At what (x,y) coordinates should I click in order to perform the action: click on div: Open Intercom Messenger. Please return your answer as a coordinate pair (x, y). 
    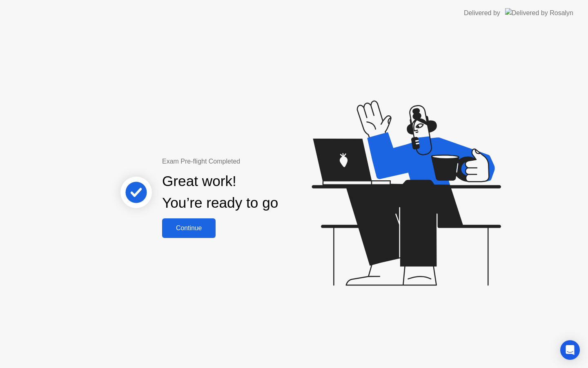
    Looking at the image, I should click on (570, 350).